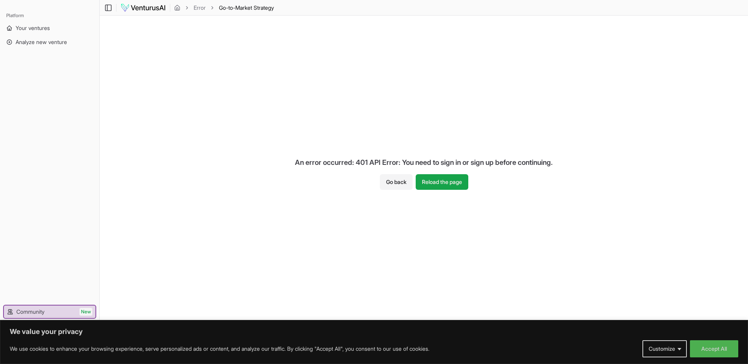 This screenshot has height=364, width=748. What do you see at coordinates (49, 28) in the screenshot?
I see `a: Your ventures` at bounding box center [49, 28].